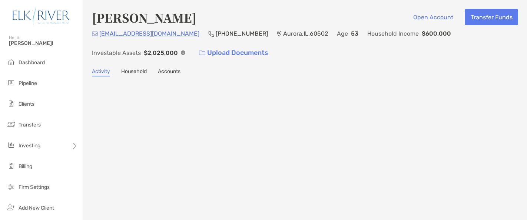 The height and width of the screenshot is (220, 527). What do you see at coordinates (34, 187) in the screenshot?
I see `span: Firm Settings` at bounding box center [34, 187].